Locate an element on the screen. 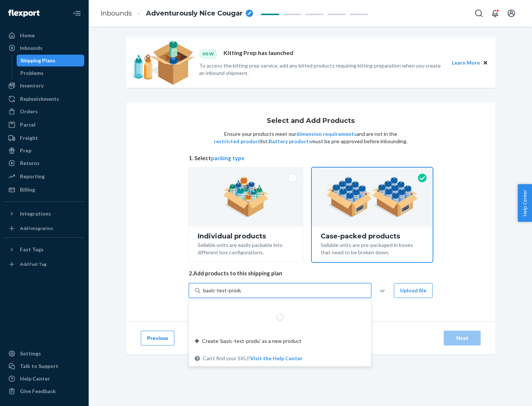 This screenshot has height=406, width=532. a: Prep is located at coordinates (44, 151).